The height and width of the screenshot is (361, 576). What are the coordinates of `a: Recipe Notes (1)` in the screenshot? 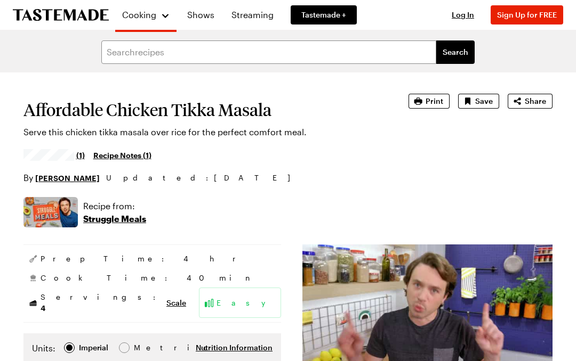 It's located at (122, 155).